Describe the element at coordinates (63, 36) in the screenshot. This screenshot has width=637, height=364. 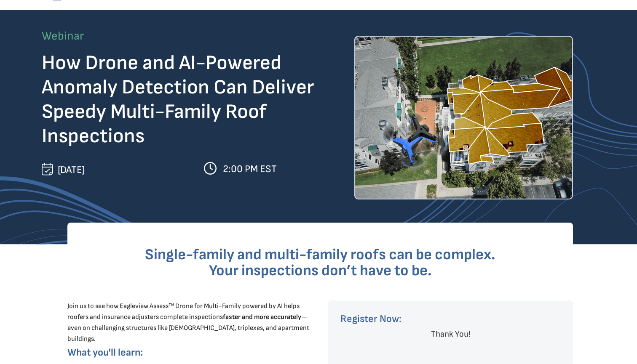
I see `span: Webinar` at that location.